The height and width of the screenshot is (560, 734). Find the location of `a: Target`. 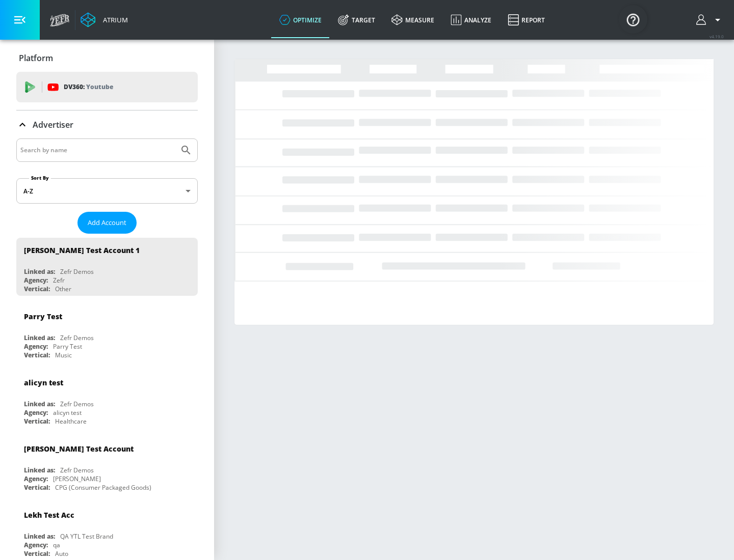

a: Target is located at coordinates (356, 20).